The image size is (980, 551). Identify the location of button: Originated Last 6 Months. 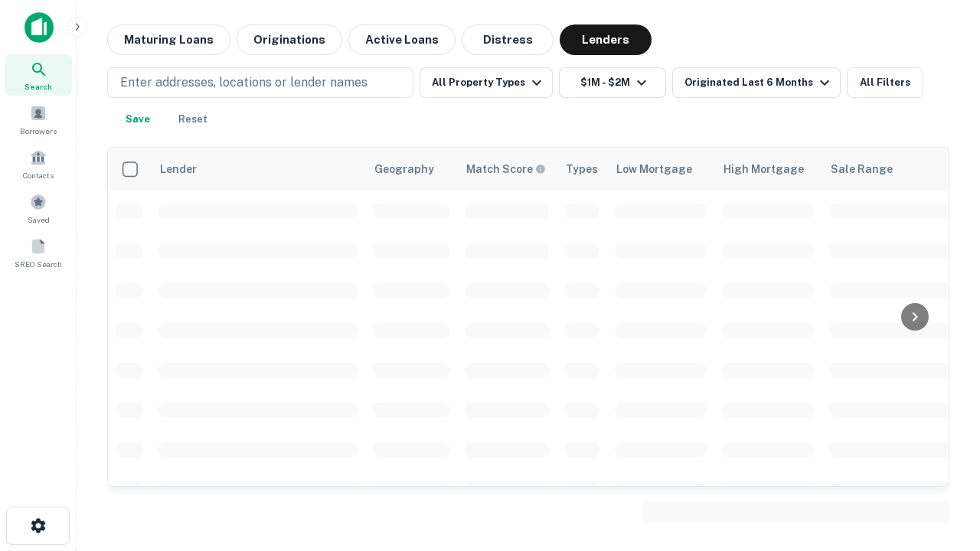
(756, 82).